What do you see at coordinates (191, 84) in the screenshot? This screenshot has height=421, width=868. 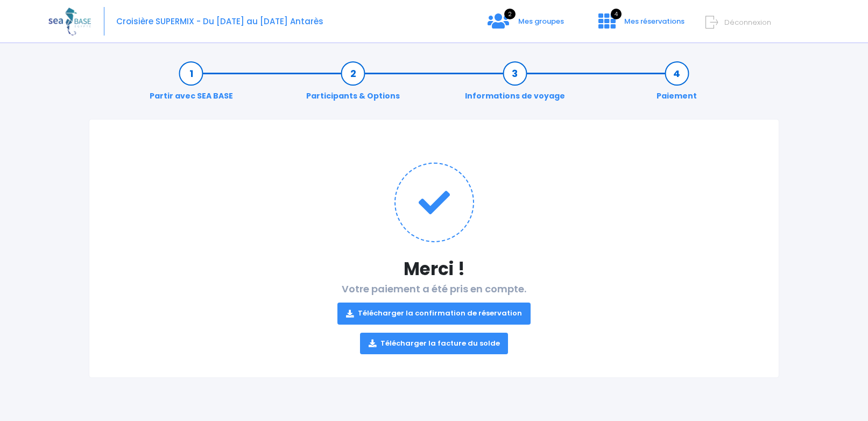 I see `a: Partir avec SEA BASE` at bounding box center [191, 84].